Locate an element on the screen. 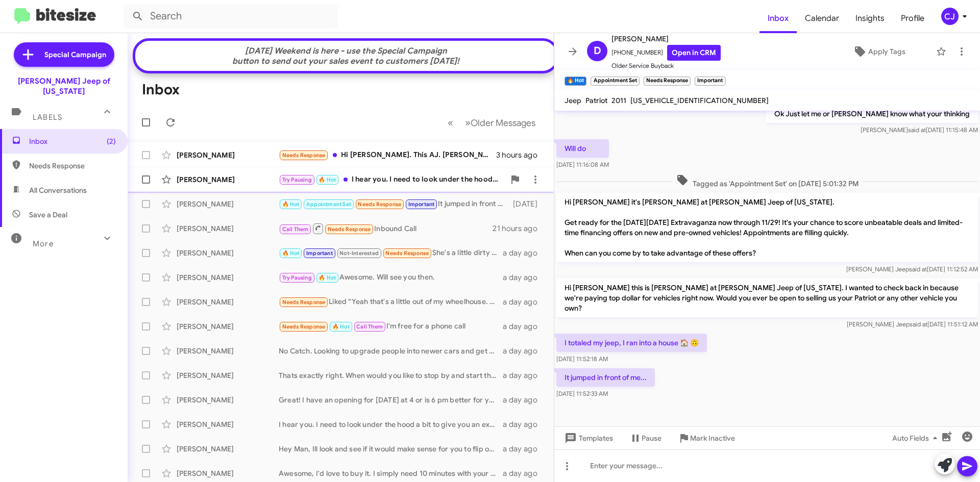 The height and width of the screenshot is (482, 980). span: Not-Interested is located at coordinates (359, 253).